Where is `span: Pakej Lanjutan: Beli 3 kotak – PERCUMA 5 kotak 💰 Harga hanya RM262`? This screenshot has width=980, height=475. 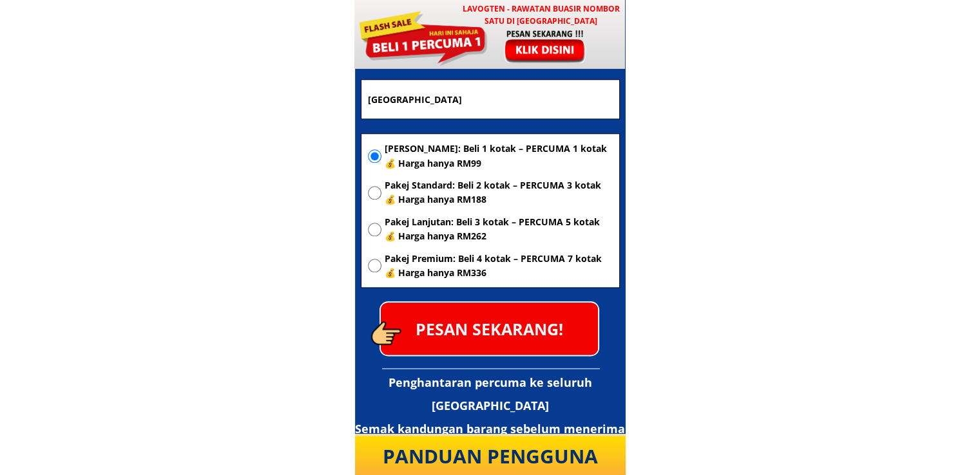 span: Pakej Lanjutan: Beli 3 kotak – PERCUMA 5 kotak 💰 Harga hanya RM262 is located at coordinates (499, 229).